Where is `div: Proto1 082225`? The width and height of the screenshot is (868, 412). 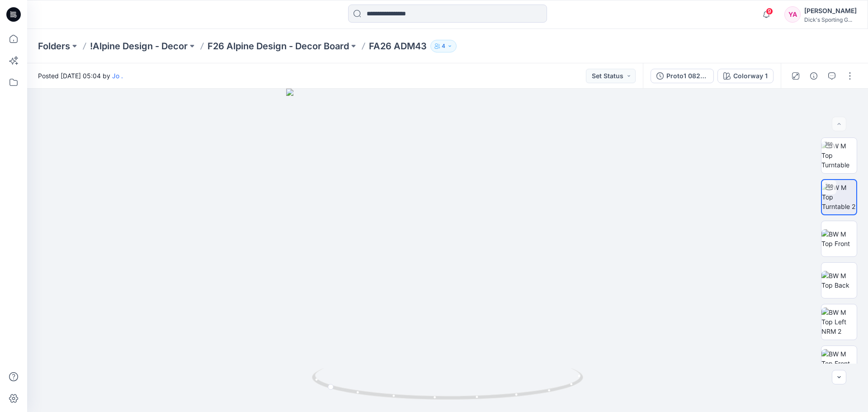
div: Proto1 082225 is located at coordinates (688, 76).